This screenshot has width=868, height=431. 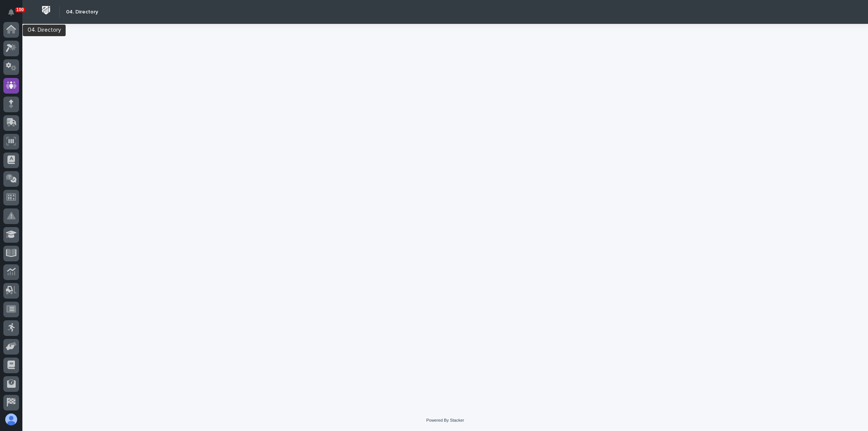 I want to click on div: Notifications100, so click(x=14, y=15).